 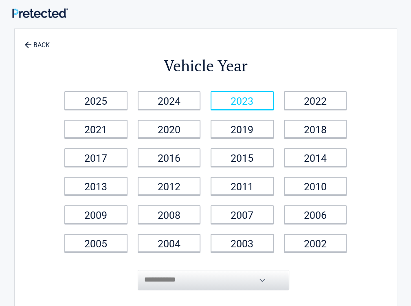 I want to click on a: 2008, so click(x=169, y=214).